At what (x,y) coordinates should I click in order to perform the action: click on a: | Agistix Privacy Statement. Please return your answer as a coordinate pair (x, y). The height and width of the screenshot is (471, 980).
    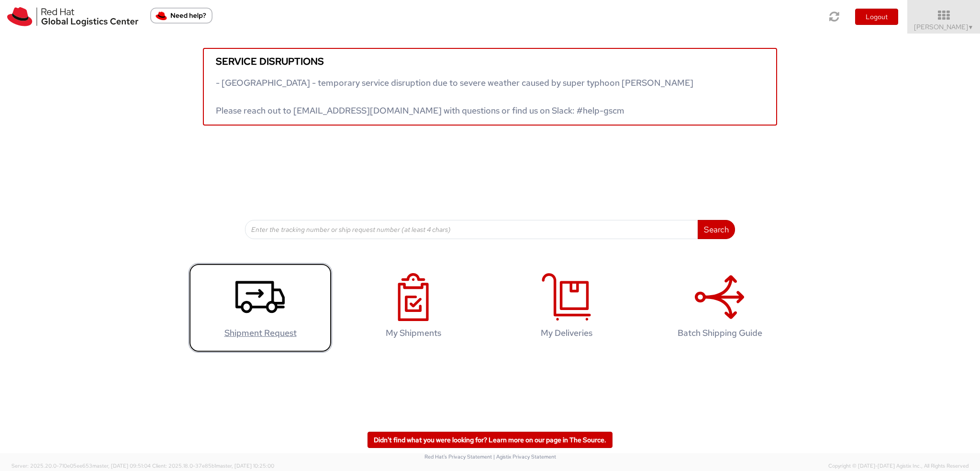
    Looking at the image, I should click on (525, 456).